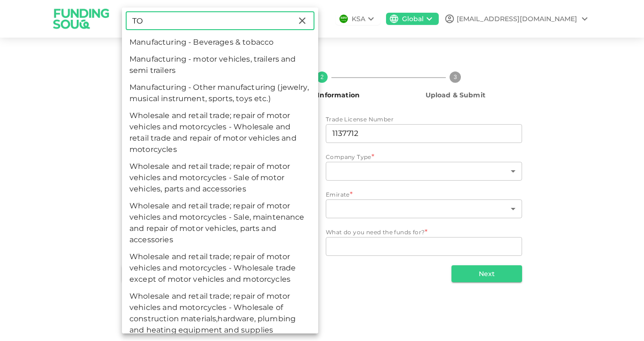 The width and height of the screenshot is (644, 341). What do you see at coordinates (220, 43) in the screenshot?
I see `li: Manufacturing - Beverages & tobacco` at bounding box center [220, 43].